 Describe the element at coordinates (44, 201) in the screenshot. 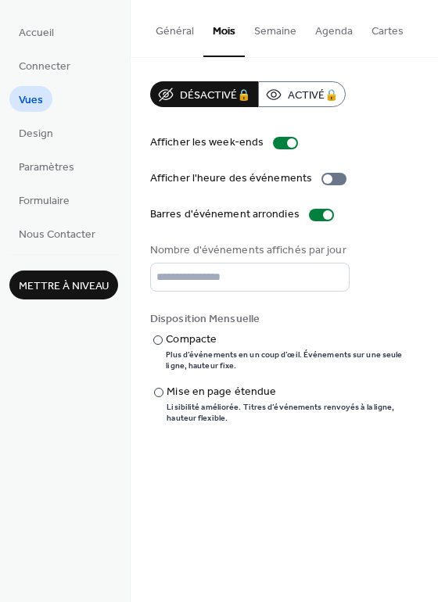

I see `span: Formulaire` at that location.